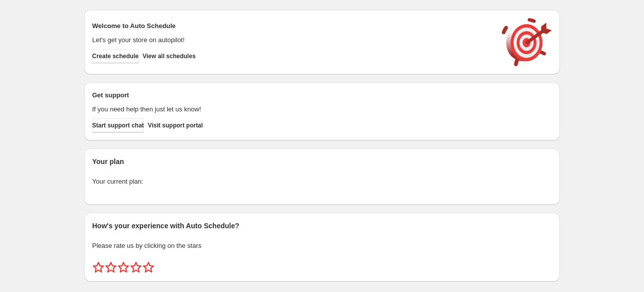 The width and height of the screenshot is (644, 292). What do you see at coordinates (115, 56) in the screenshot?
I see `button: Create schedule` at bounding box center [115, 56].